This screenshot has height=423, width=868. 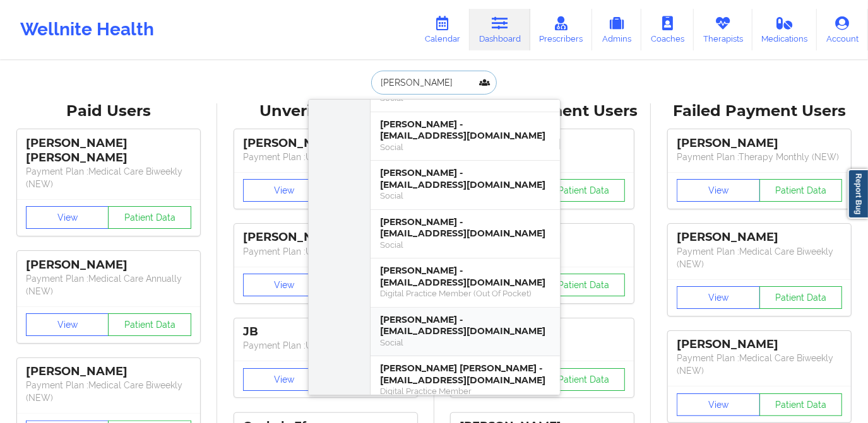 I want to click on div: Digital Practice Member, so click(x=466, y=391).